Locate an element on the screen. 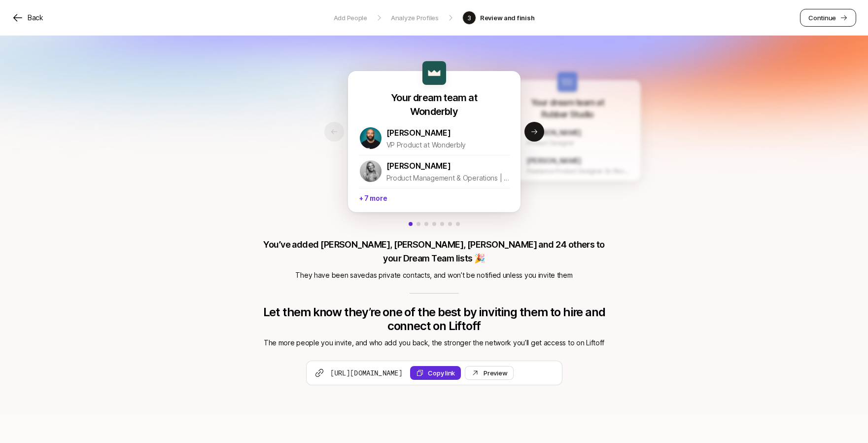 The image size is (868, 443). img: 1645206058903 is located at coordinates (371, 138).